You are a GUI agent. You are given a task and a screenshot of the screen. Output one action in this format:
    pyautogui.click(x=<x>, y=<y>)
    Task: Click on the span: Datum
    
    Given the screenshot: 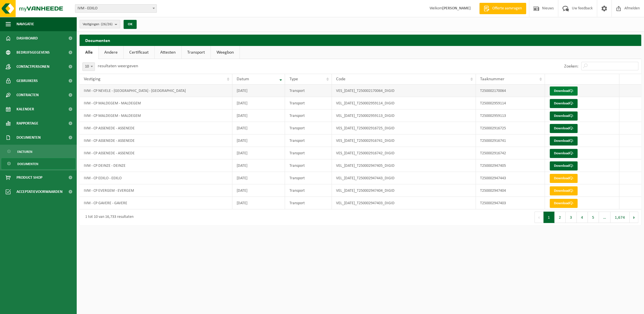 What is the action you would take?
    pyautogui.click(x=243, y=79)
    